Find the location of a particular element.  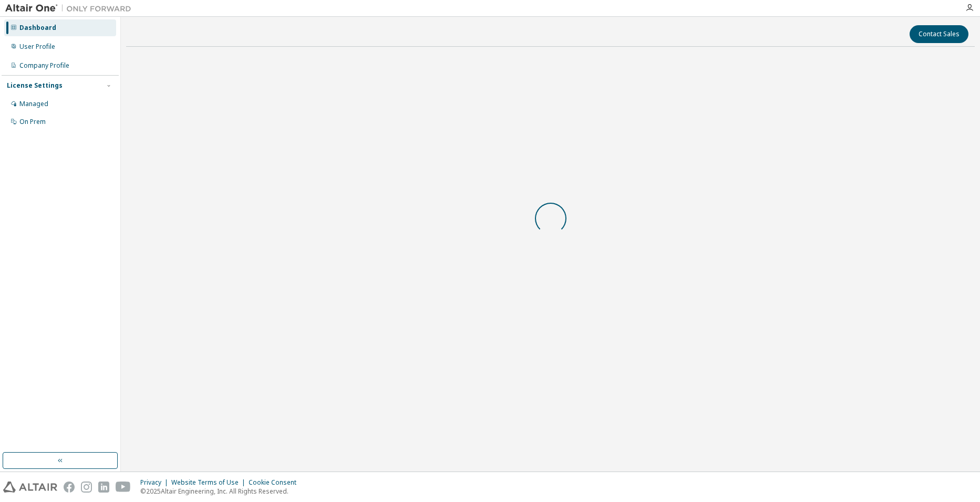

div: Managed is located at coordinates (34, 104).